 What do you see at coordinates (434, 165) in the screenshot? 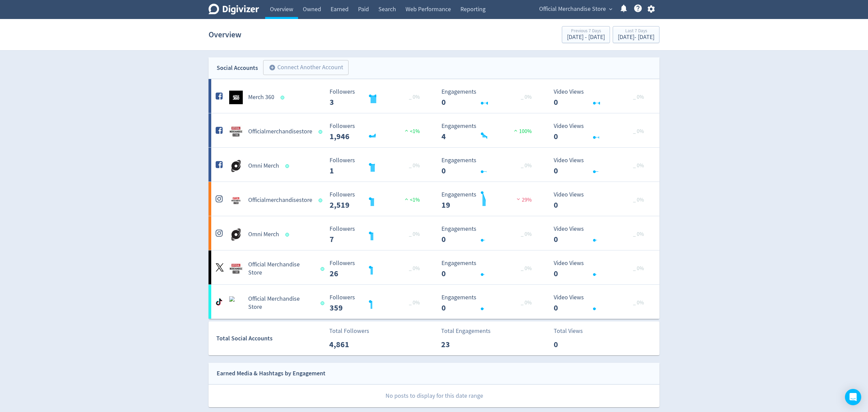
I see `a: Omni Merch undefinedOmni Merch Followers 1 Followers 1 _ 0% Engagements 0 Engagements 0 _ 0% Vide...` at bounding box center [434, 165].